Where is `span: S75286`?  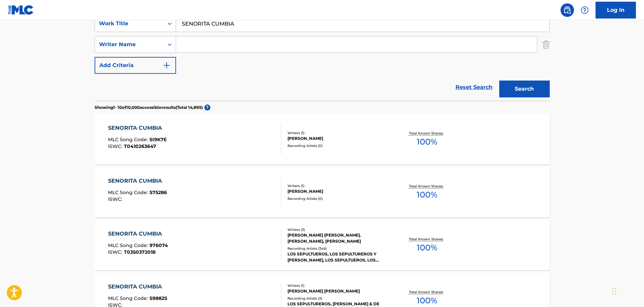
span: S75286 is located at coordinates (158, 192).